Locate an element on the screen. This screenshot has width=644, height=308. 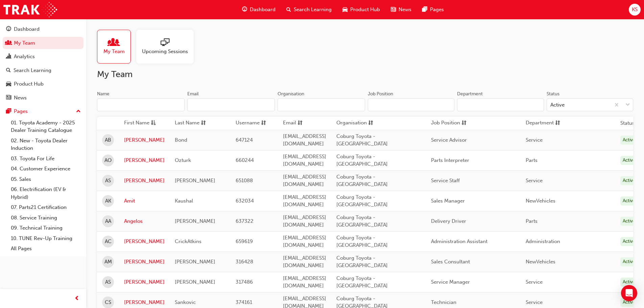
span: NewVehicles is located at coordinates (541, 201).